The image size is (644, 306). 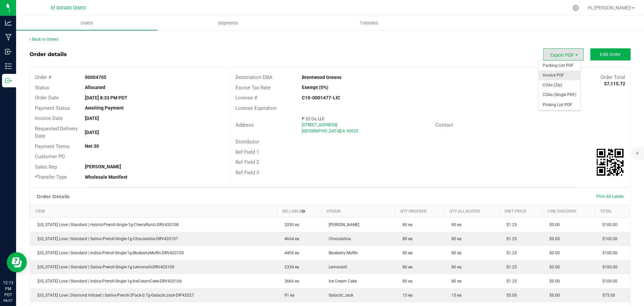 I want to click on span: Destination DBA, so click(x=254, y=78).